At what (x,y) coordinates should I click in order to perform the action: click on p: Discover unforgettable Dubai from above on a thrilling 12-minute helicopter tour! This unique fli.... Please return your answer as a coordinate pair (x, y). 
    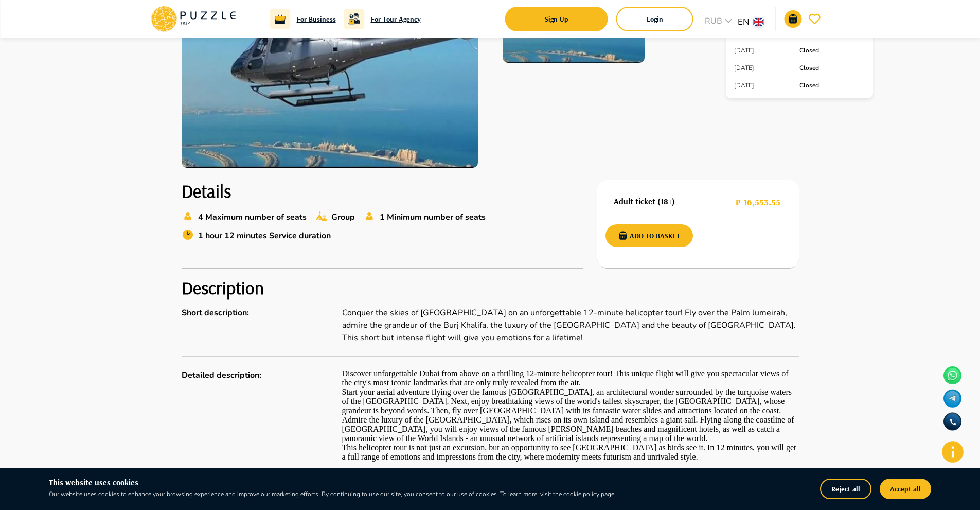
    Looking at the image, I should click on (571, 379).